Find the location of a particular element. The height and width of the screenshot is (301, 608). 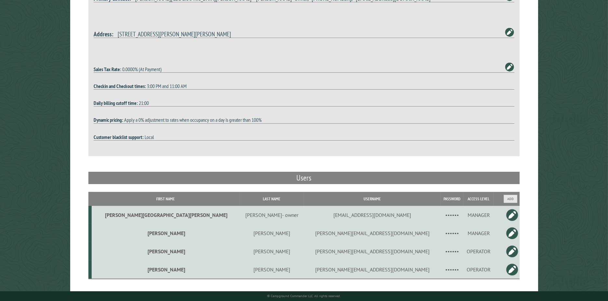

th: Last Name is located at coordinates (271, 199).